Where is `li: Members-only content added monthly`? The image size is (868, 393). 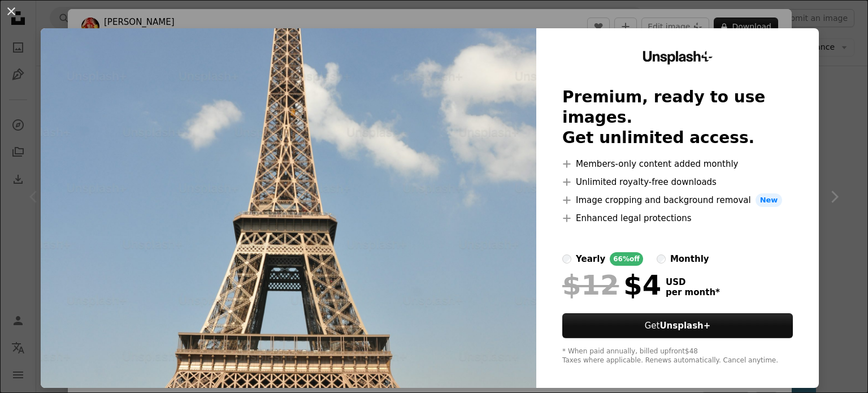
li: Members-only content added monthly is located at coordinates (678, 164).